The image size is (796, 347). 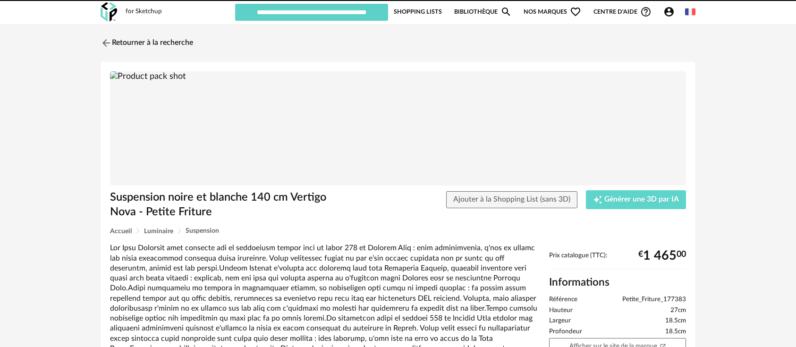 What do you see at coordinates (227, 204) in the screenshot?
I see `h1: Suspension noire et blanche 140 cm Vertigo Nova - Petite Friture` at bounding box center [227, 204].